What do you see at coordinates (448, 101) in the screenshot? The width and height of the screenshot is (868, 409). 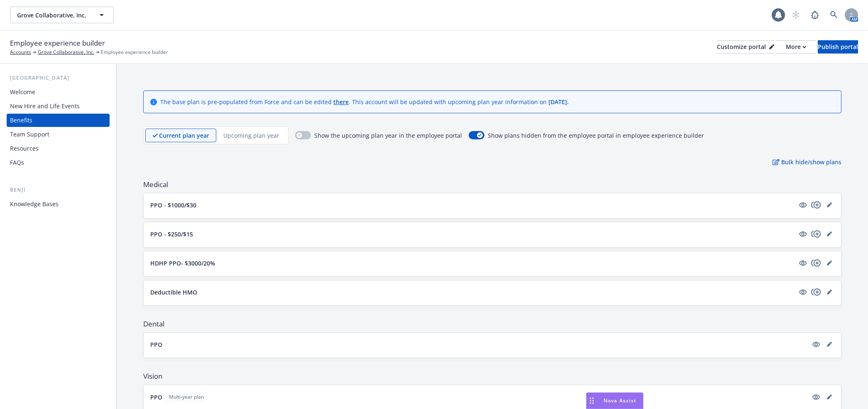 I see `span: . This account will be updated with upcoming plan year information on` at bounding box center [448, 101].